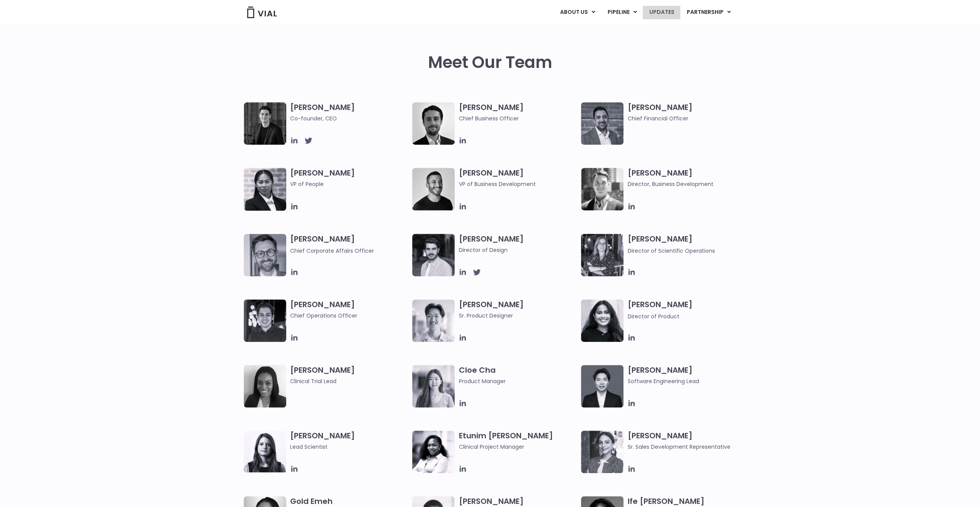  Describe the element at coordinates (518, 118) in the screenshot. I see `span: Chief Business Officer` at that location.